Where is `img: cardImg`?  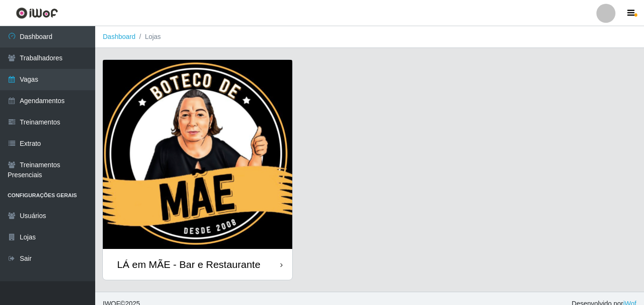 img: cardImg is located at coordinates (198, 155).